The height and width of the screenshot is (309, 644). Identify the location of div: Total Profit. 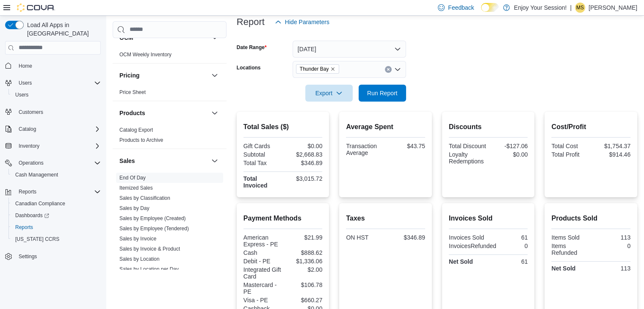
(570, 154).